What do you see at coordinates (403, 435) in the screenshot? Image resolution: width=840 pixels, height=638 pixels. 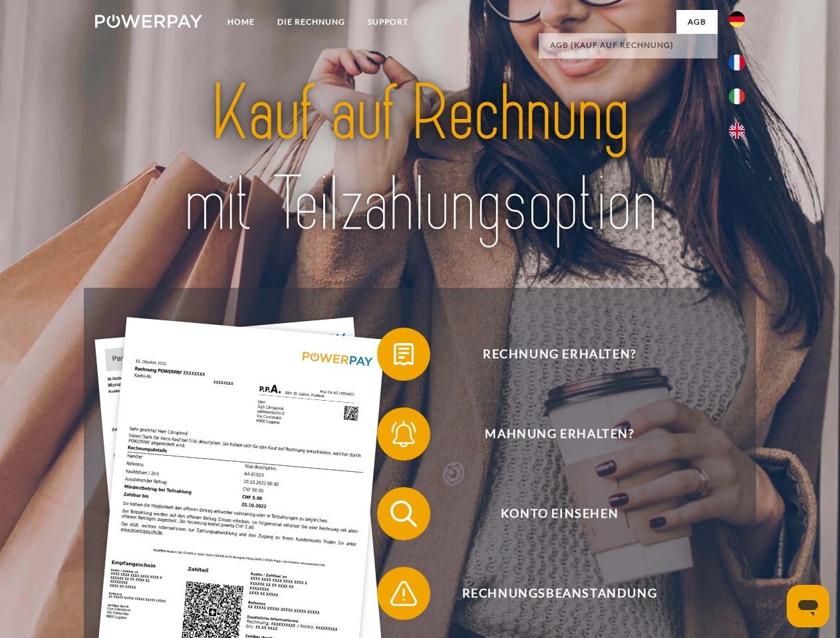 I see `img: qb_bell.svg` at bounding box center [403, 435].